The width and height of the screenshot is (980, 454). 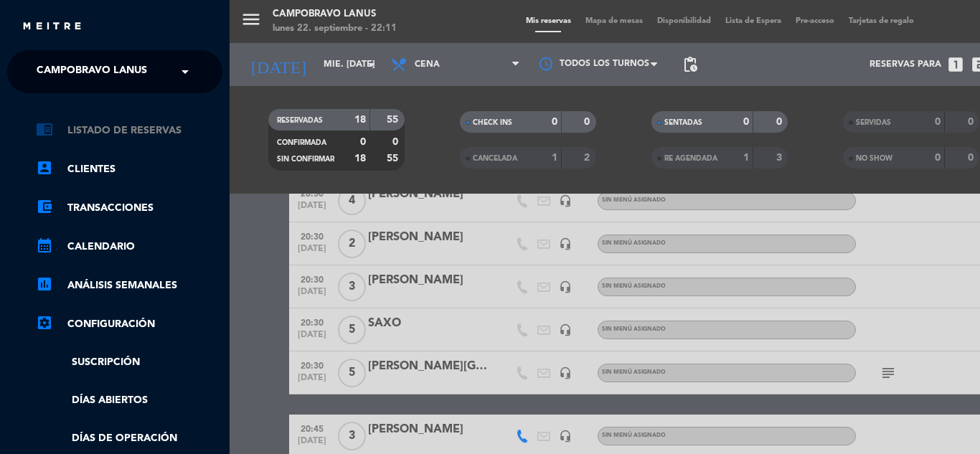 What do you see at coordinates (44, 323) in the screenshot?
I see `i: settings_applications` at bounding box center [44, 323].